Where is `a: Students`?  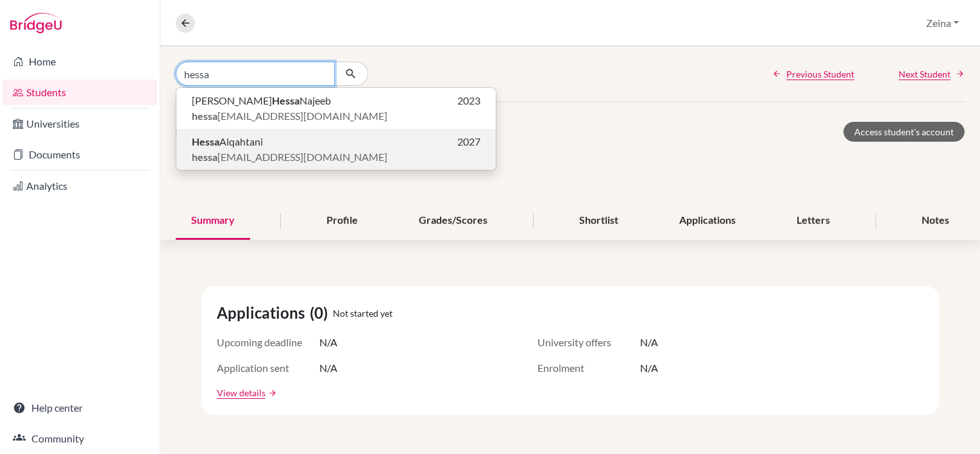
a: Students is located at coordinates (80, 93).